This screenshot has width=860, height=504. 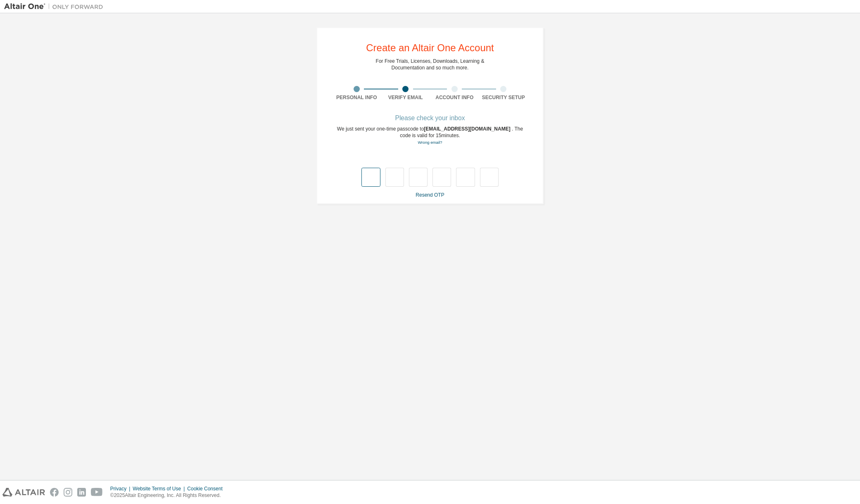 I want to click on div: For Free Trials, Licenses, Downloads, Learning & Documentation and so much more., so click(x=430, y=65).